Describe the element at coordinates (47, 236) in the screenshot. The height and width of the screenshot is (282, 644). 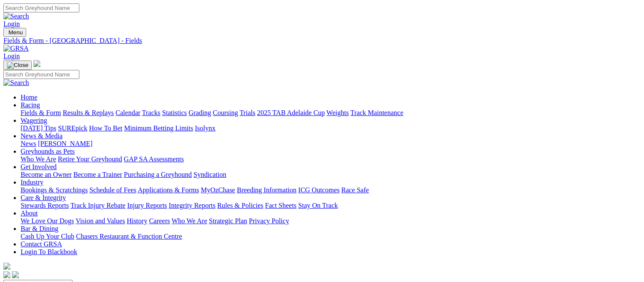
I see `a: Cash Up Your Club` at that location.